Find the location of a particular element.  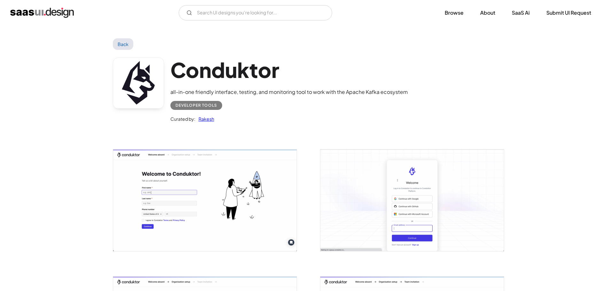

a: Back is located at coordinates (123, 44).